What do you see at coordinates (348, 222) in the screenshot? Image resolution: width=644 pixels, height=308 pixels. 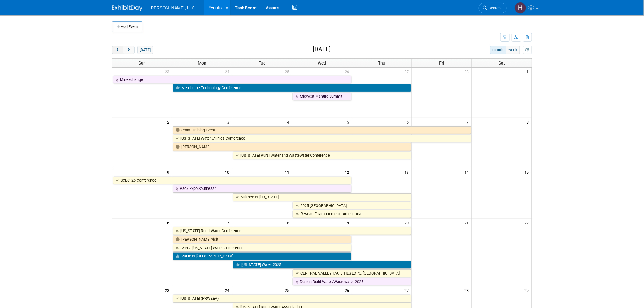 I see `span: 19` at bounding box center [348, 222].